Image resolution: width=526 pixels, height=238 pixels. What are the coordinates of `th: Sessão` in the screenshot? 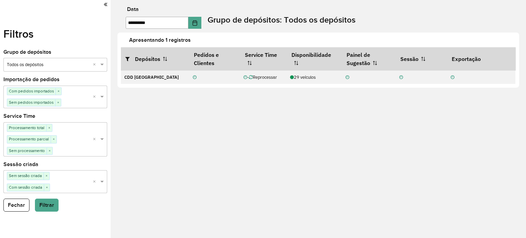 It's located at (421, 59).